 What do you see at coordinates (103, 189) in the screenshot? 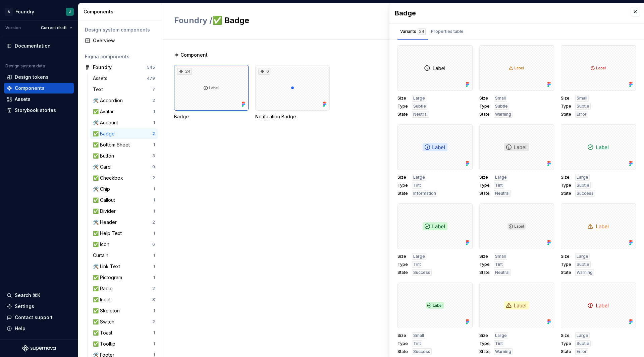
I see `div: 🛠️ Chip` at bounding box center [103, 189].